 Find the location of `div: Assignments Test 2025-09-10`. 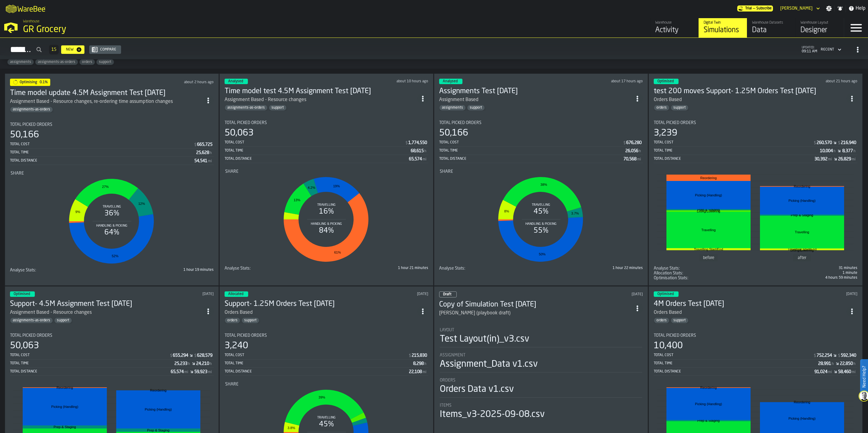

div: Assignments Test 2025-09-10 is located at coordinates (535, 91).